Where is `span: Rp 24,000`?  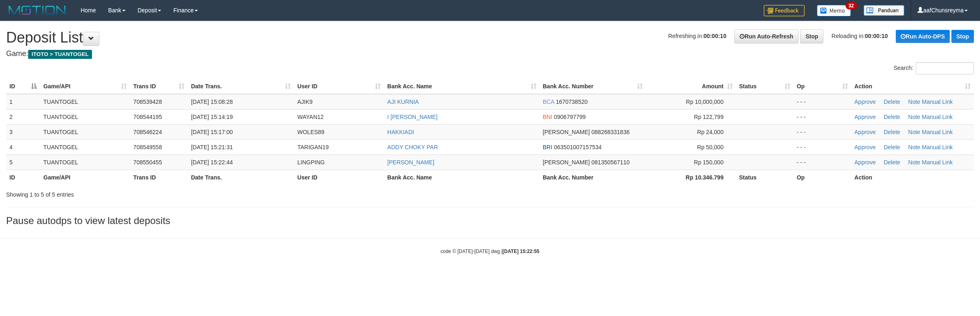
span: Rp 24,000 is located at coordinates (710, 132).